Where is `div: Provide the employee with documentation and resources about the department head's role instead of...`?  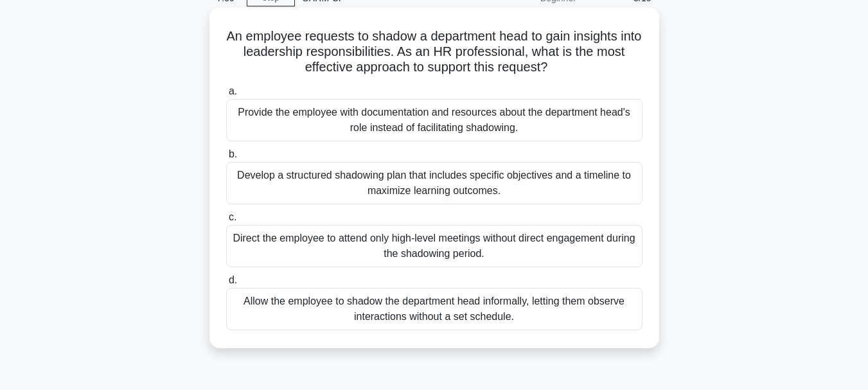
div: Provide the employee with documentation and resources about the department head's role instead of... is located at coordinates (434, 120).